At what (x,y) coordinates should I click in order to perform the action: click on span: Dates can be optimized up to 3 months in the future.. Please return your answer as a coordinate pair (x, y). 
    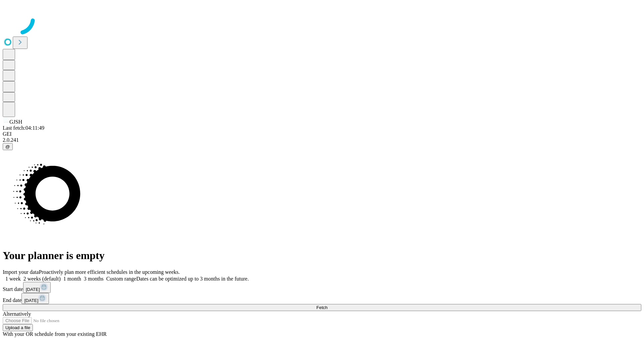
    Looking at the image, I should click on (192, 279).